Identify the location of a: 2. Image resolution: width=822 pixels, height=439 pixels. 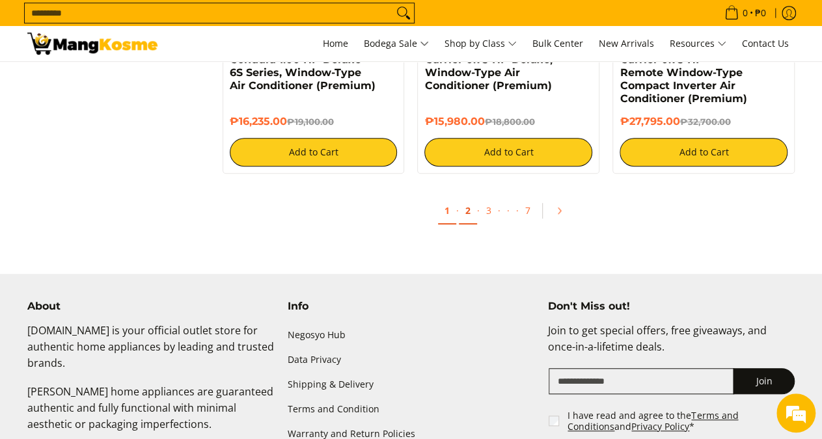
(468, 211).